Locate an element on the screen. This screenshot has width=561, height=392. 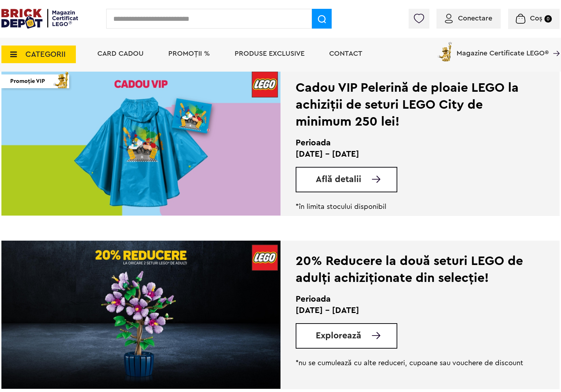
a: Explorează is located at coordinates (356, 335).